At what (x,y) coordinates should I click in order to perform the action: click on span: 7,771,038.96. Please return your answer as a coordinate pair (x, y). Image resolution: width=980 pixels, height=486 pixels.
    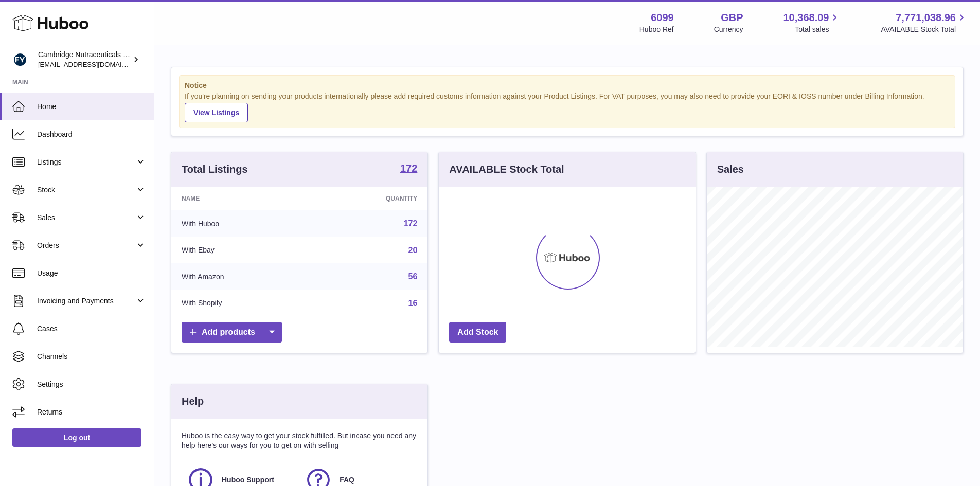
    Looking at the image, I should click on (926, 17).